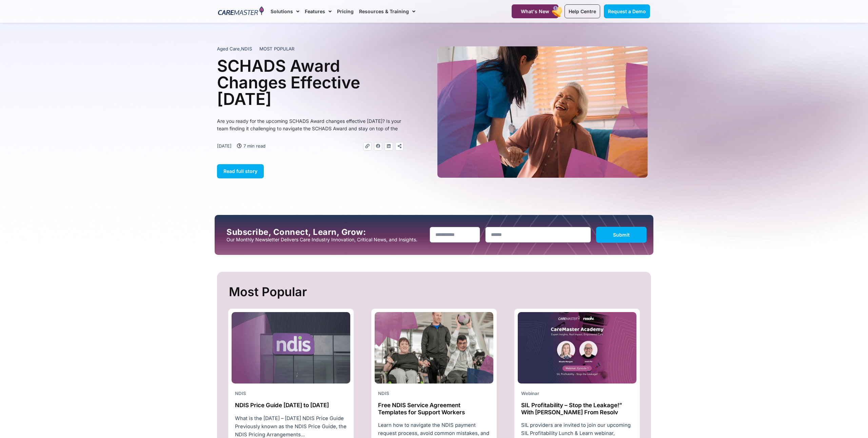  Describe the element at coordinates (326, 240) in the screenshot. I see `p: Our Monthly Newsletter Delivers Care Industry Innovation, Critical News, and Insights.` at that location.